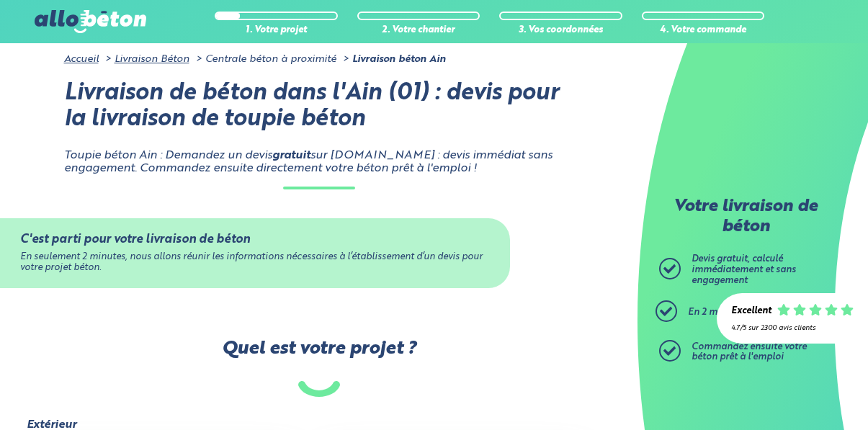 This screenshot has width=868, height=430. Describe the element at coordinates (81, 59) in the screenshot. I see `a: Accueil` at that location.